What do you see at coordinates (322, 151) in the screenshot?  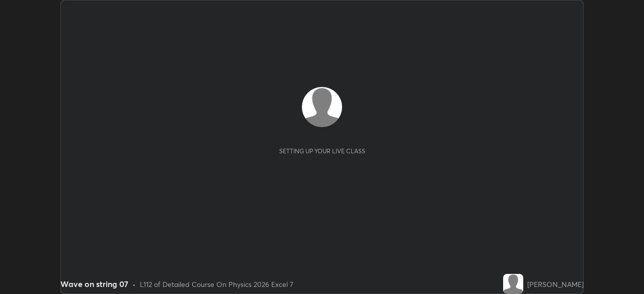 I see `div: Setting up your live class` at bounding box center [322, 151].